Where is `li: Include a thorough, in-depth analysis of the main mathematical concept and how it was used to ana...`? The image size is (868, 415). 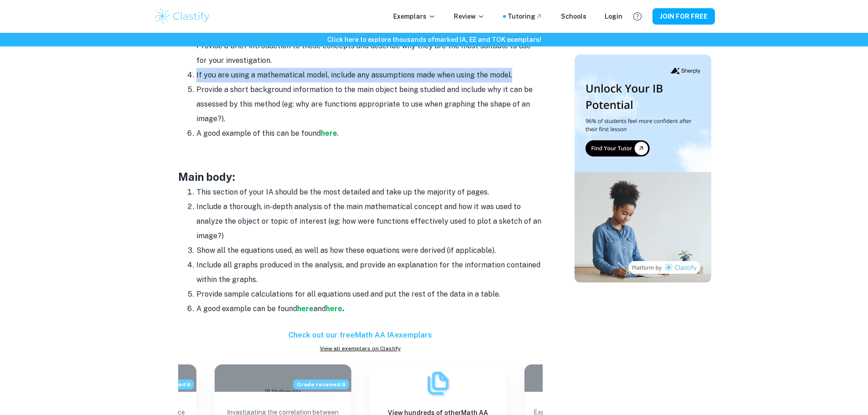 li: Include a thorough, in-depth analysis of the main mathematical concept and how it was used to ana... is located at coordinates (370, 221).